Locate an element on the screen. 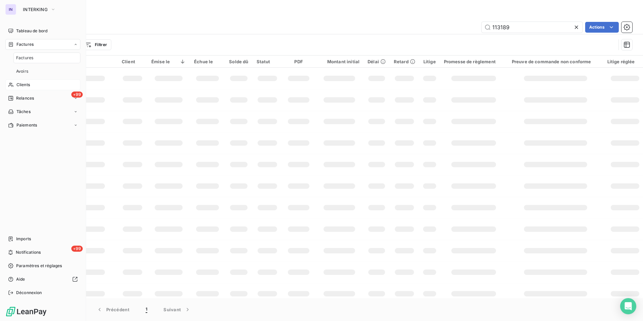 Image resolution: width=643 pixels, height=321 pixels. div: Litige is located at coordinates (430, 62).